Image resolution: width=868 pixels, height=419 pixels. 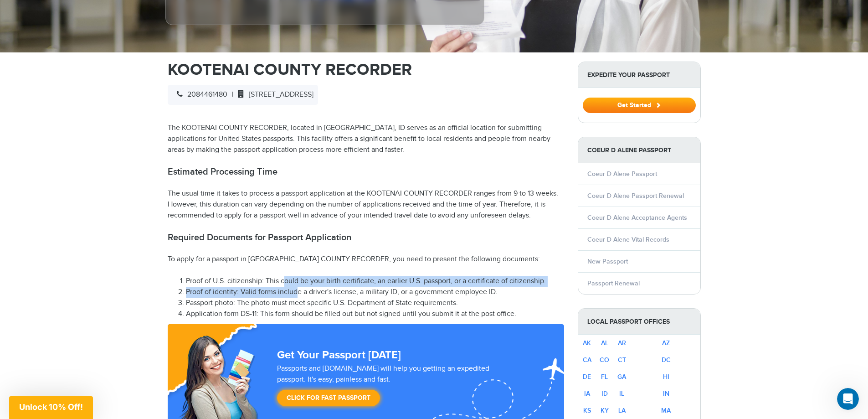 I want to click on a: MA, so click(x=666, y=410).